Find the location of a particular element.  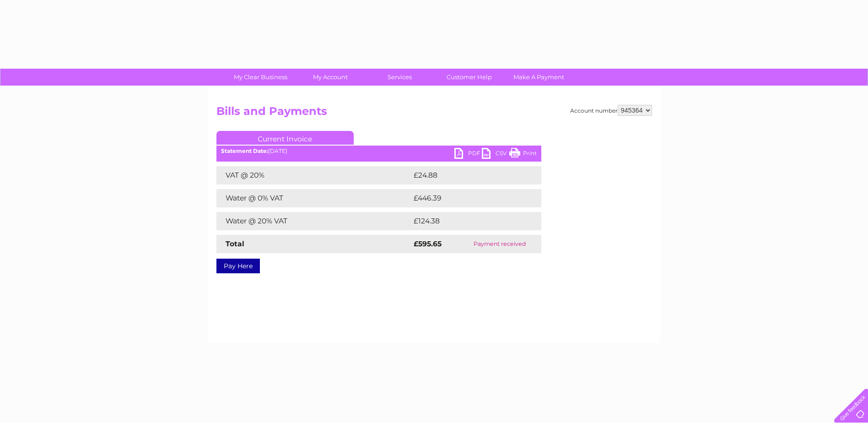

a: Current Invoice is located at coordinates (285, 138).